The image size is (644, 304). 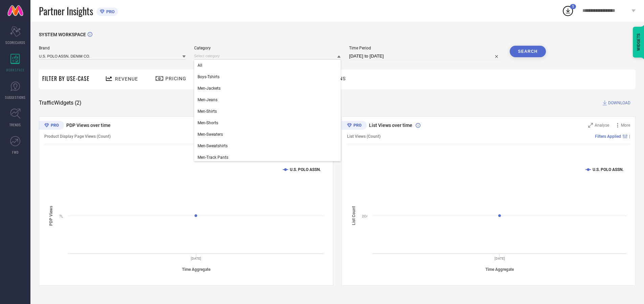 I want to click on div: Men-Jackets, so click(x=268, y=89).